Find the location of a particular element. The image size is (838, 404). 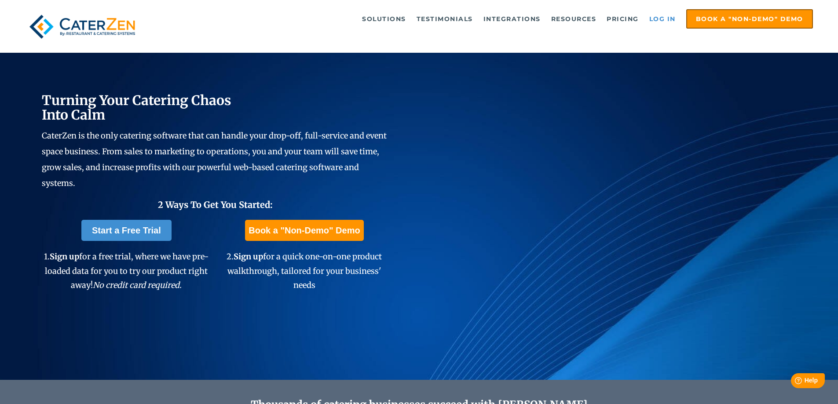

a: Resources is located at coordinates (574, 19).